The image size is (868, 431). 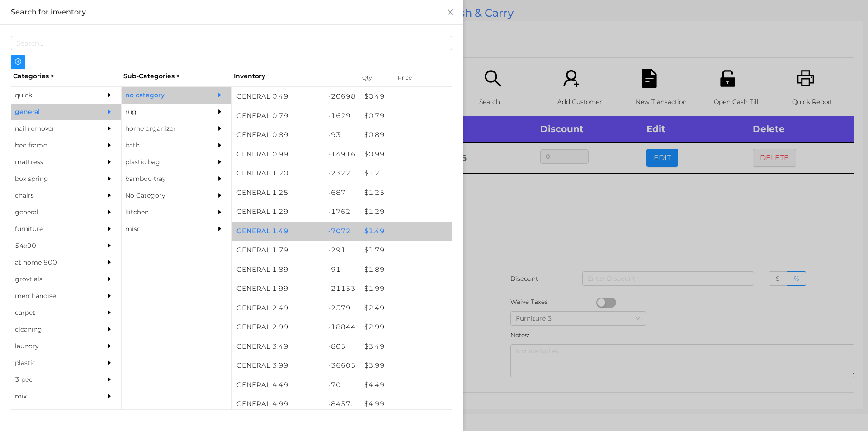 What do you see at coordinates (342, 174) in the screenshot?
I see `div: -2322` at bounding box center [342, 174].